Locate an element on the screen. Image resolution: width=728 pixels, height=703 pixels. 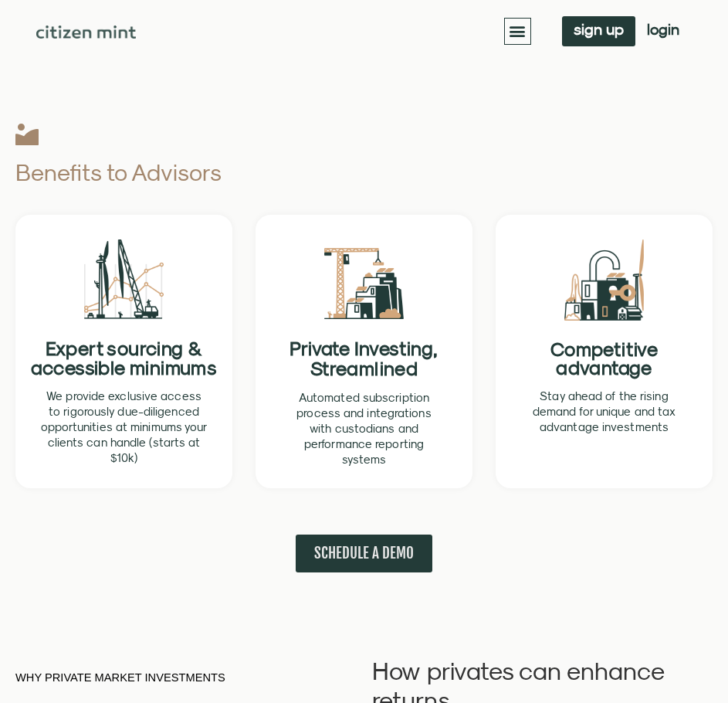
img: Citizen Mint is located at coordinates (86, 32).